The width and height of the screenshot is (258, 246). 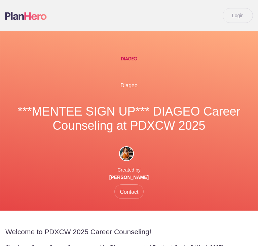 I want to click on a: Login, so click(x=238, y=15).